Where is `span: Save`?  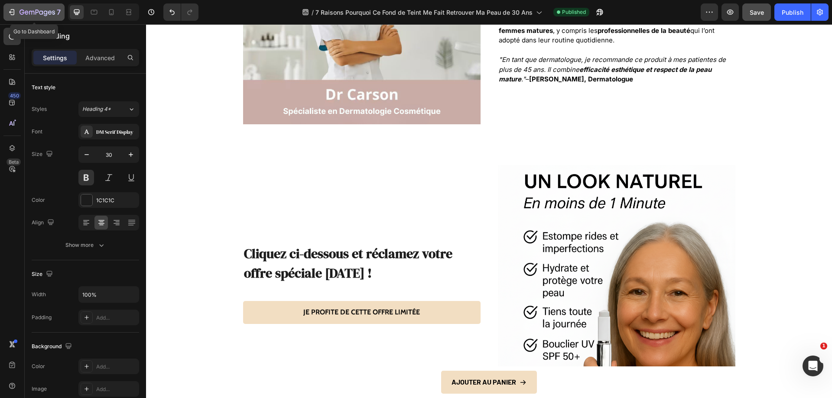 span: Save is located at coordinates (757, 12).